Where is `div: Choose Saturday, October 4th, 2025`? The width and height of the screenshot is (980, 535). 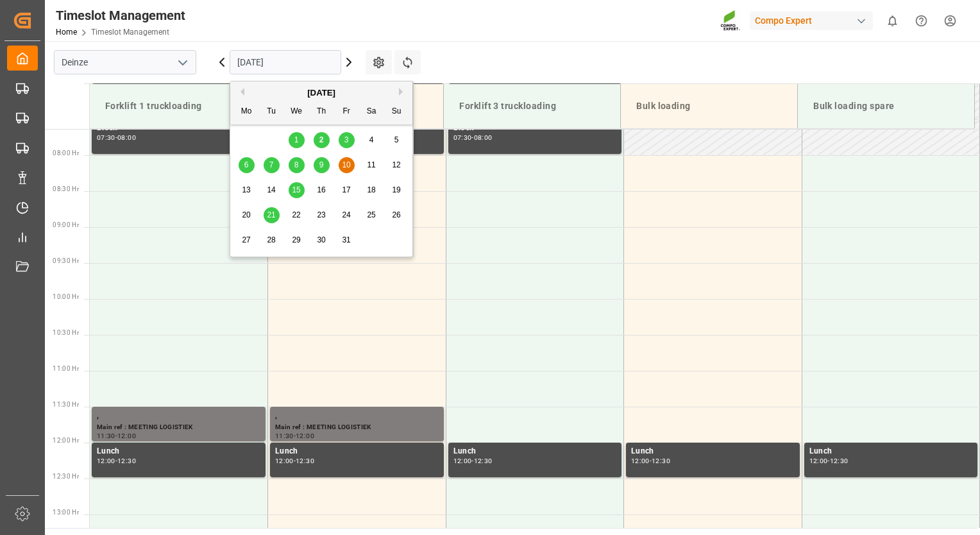 div: Choose Saturday, October 4th, 2025 is located at coordinates (372, 140).